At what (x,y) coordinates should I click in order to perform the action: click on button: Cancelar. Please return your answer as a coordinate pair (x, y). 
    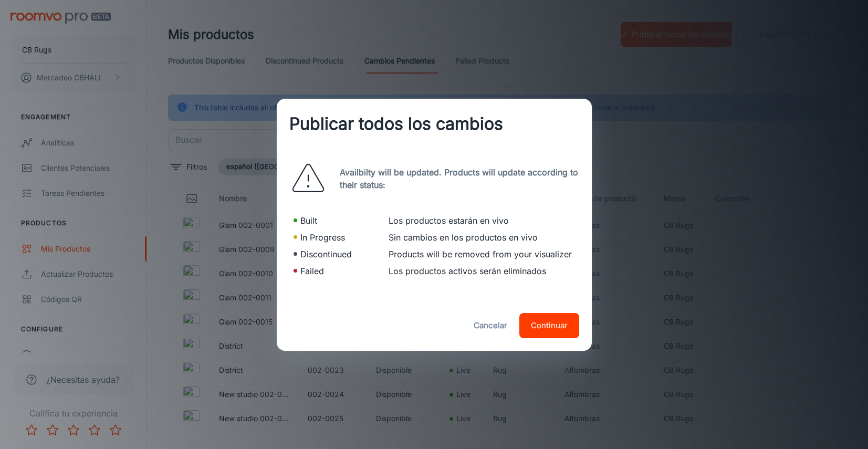
    Looking at the image, I should click on (491, 326).